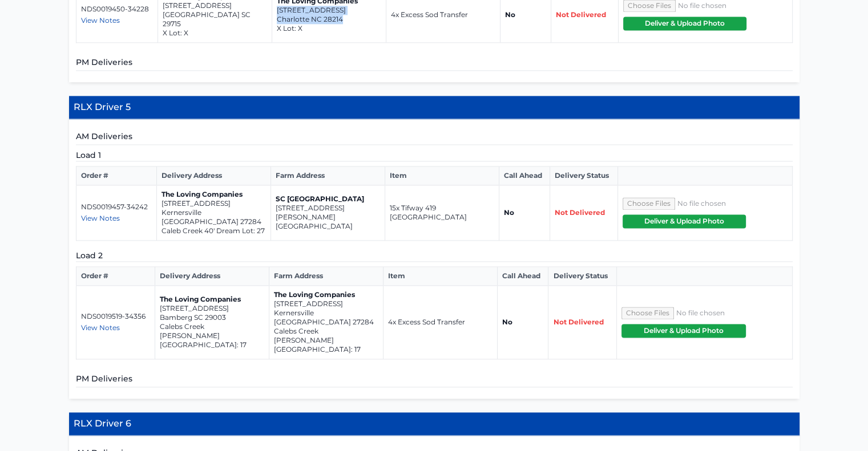  What do you see at coordinates (115, 316) in the screenshot?
I see `p: NDS0019519-34356` at bounding box center [115, 316].